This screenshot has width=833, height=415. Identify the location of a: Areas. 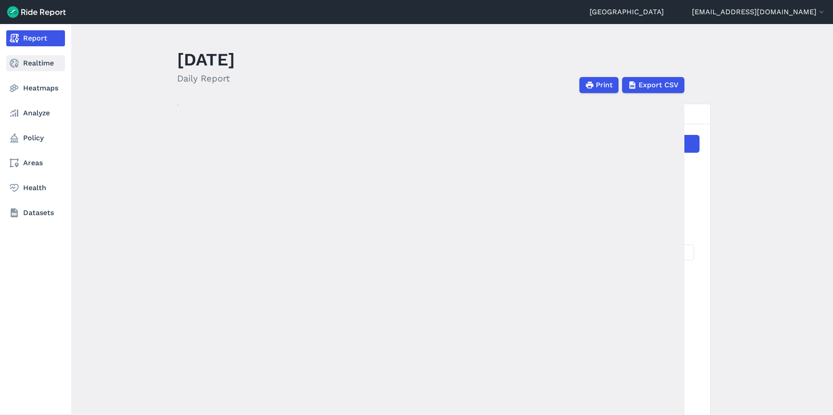
(36, 163).